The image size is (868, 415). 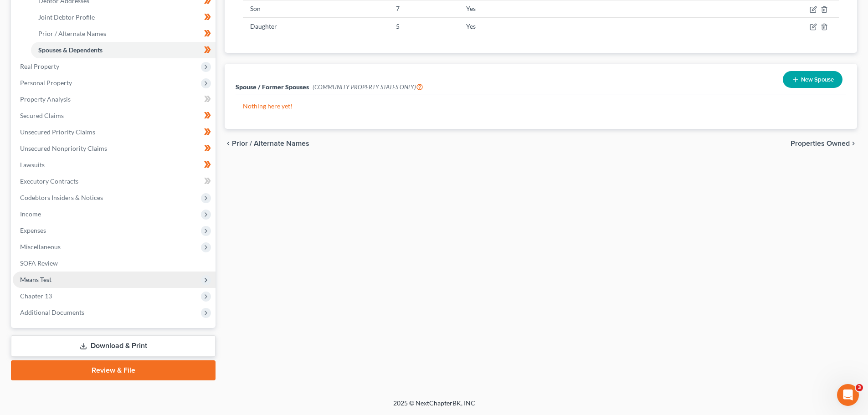 What do you see at coordinates (32, 230) in the screenshot?
I see `span: Expenses` at bounding box center [32, 230].